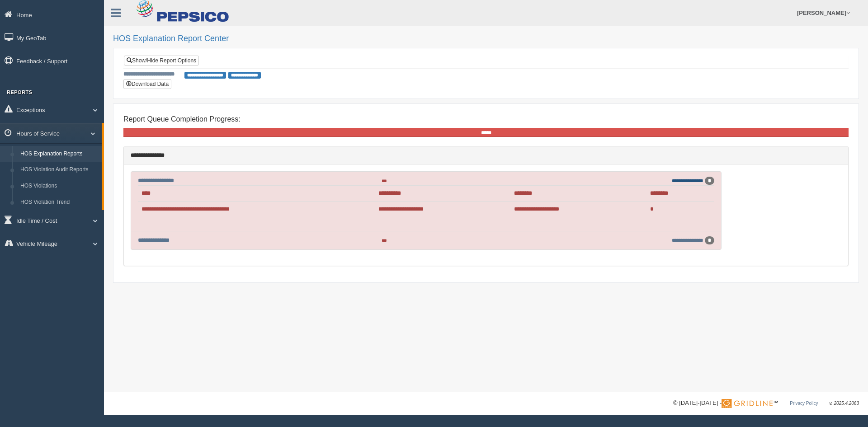  Describe the element at coordinates (59, 202) in the screenshot. I see `a: HOS Violation Trend` at that location.